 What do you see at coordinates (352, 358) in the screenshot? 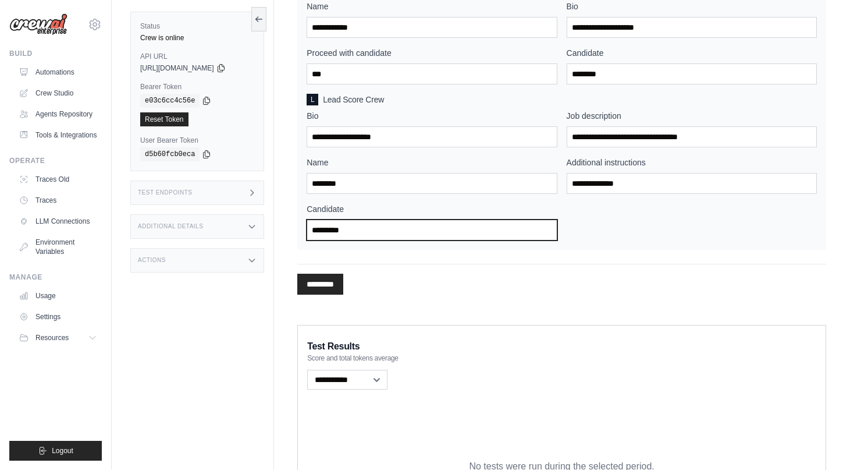
I see `span: Score and total tokens average` at bounding box center [352, 358].